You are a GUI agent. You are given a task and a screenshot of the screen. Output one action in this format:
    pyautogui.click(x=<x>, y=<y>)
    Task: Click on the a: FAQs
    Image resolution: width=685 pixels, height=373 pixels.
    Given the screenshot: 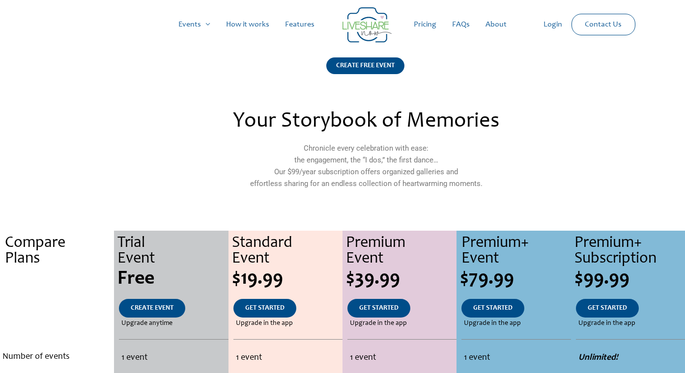 What is the action you would take?
    pyautogui.click(x=461, y=25)
    